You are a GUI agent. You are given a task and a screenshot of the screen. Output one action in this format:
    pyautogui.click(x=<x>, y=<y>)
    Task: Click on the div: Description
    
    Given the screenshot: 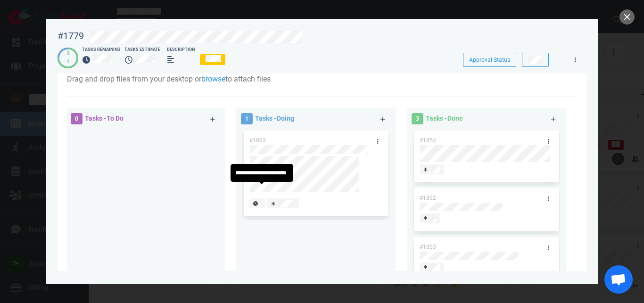 What is the action you would take?
    pyautogui.click(x=180, y=50)
    